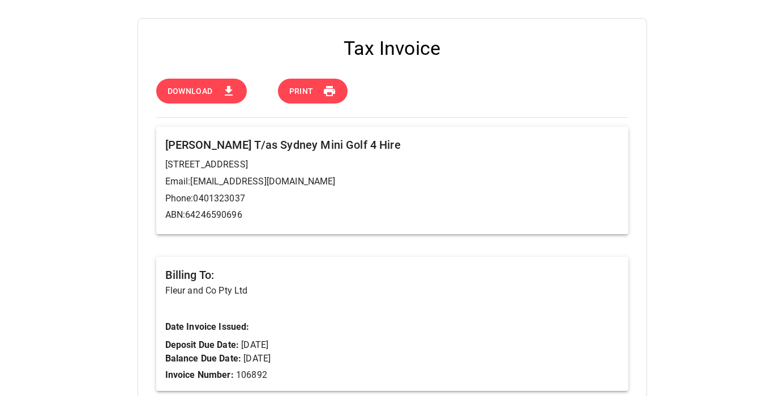 The image size is (784, 396). What do you see at coordinates (202, 345) in the screenshot?
I see `b: Deposit Due Date:` at bounding box center [202, 345].